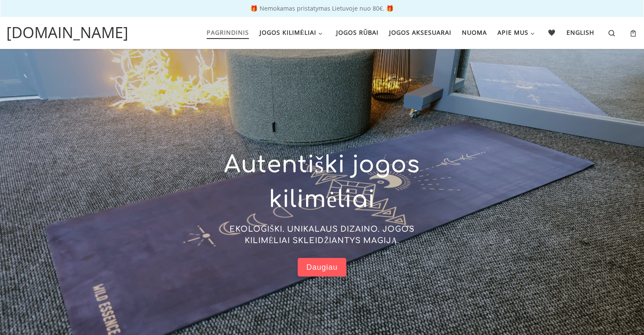  I want to click on span: Apie mus, so click(512, 31).